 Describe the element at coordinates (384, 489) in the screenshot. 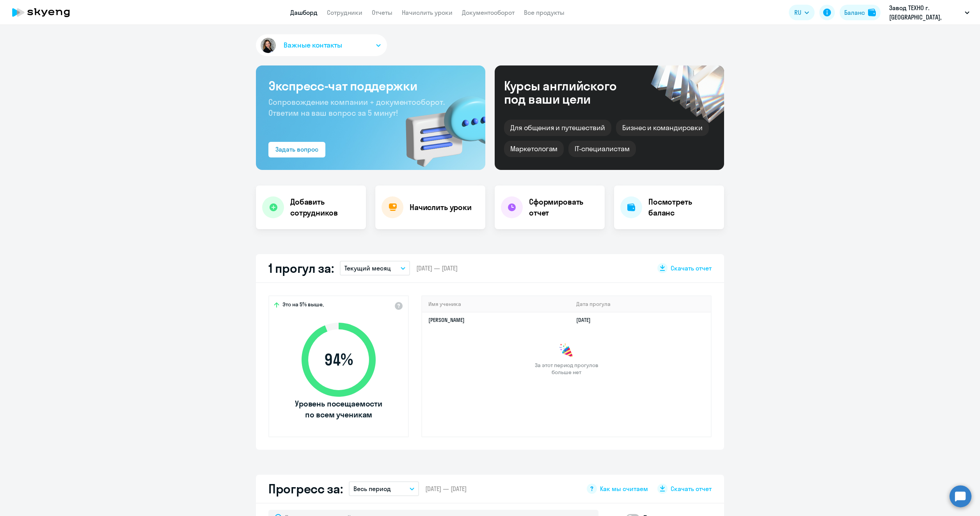

I see `button: Весь период` at that location.